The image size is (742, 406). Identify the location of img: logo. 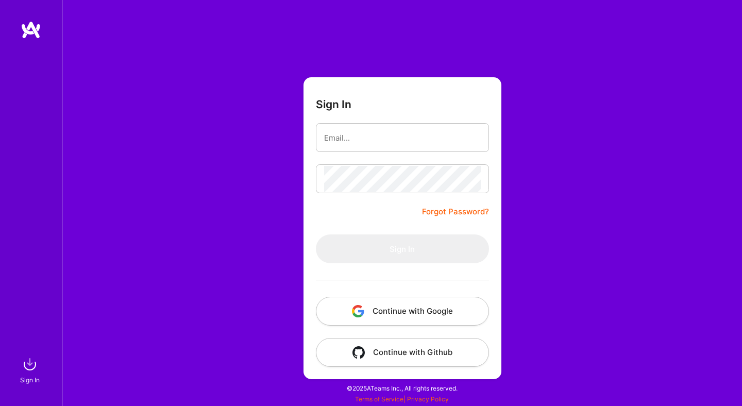
(31, 30).